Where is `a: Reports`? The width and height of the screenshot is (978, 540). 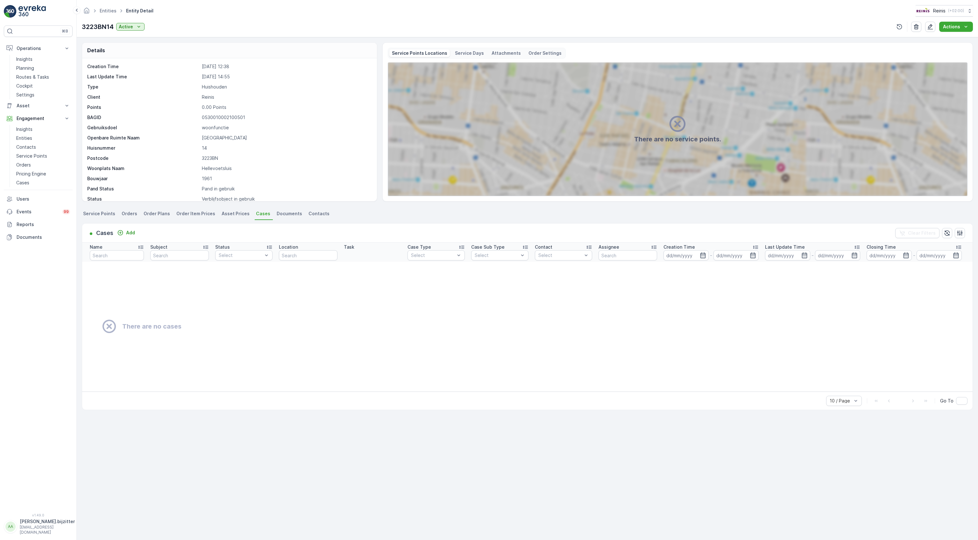
a: Reports is located at coordinates (38, 224).